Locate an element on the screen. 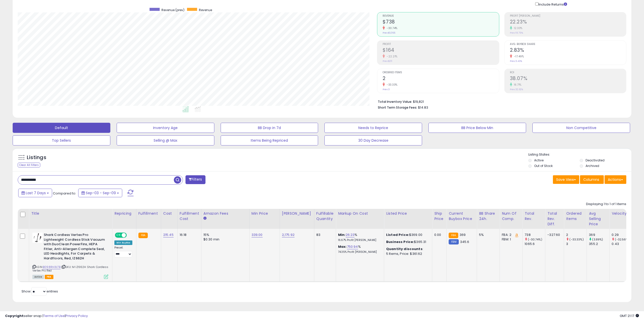 Image resolution: width=644 pixels, height=321 pixels. b: Total Inventory Value: is located at coordinates (395, 101).